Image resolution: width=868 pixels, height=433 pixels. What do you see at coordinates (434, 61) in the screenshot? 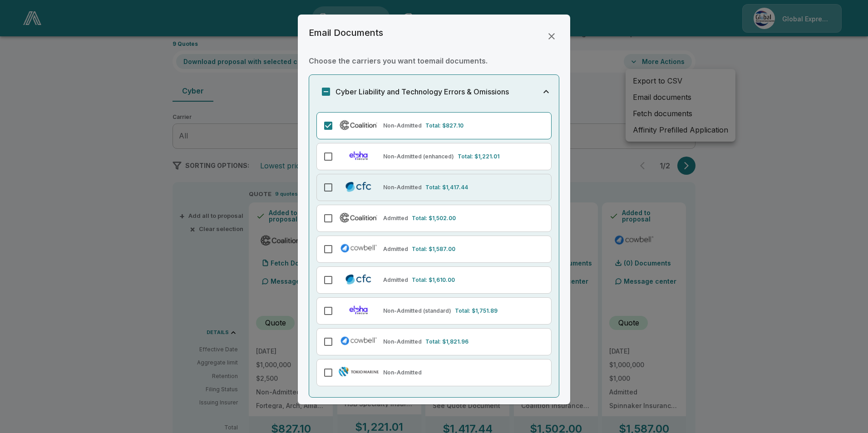
I see `h6: Choose the carriers you want to email documents .` at bounding box center [434, 61].